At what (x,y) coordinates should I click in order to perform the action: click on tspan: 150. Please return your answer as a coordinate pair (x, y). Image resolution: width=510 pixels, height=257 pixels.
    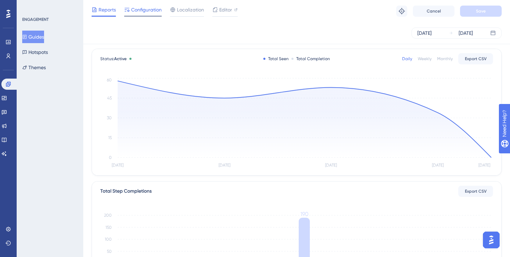
    Looking at the image, I should click on (109, 227).